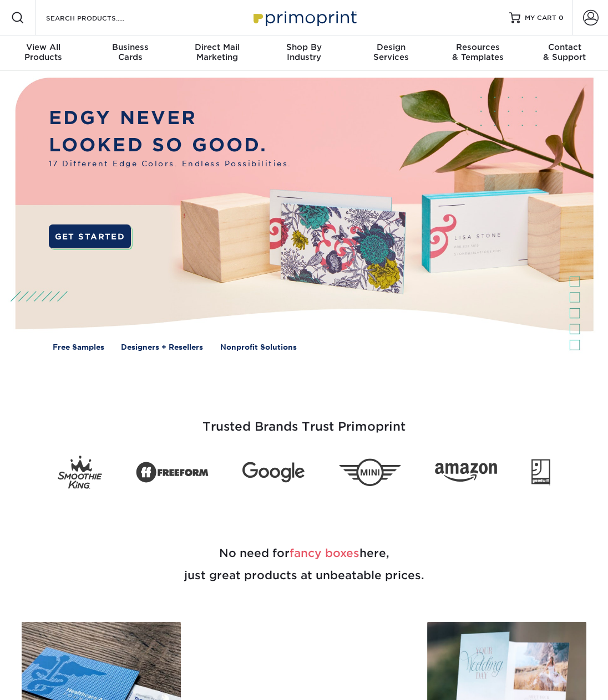 Image resolution: width=608 pixels, height=700 pixels. What do you see at coordinates (304, 53) in the screenshot?
I see `a: Shop ByIndustry` at bounding box center [304, 53].